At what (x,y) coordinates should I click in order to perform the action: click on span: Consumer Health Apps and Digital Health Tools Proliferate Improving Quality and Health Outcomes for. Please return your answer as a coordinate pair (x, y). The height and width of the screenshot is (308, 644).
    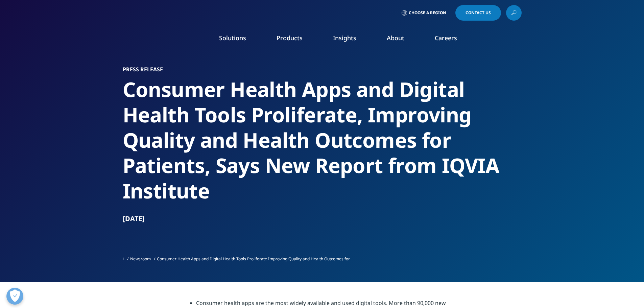
    Looking at the image, I should click on (253, 259).